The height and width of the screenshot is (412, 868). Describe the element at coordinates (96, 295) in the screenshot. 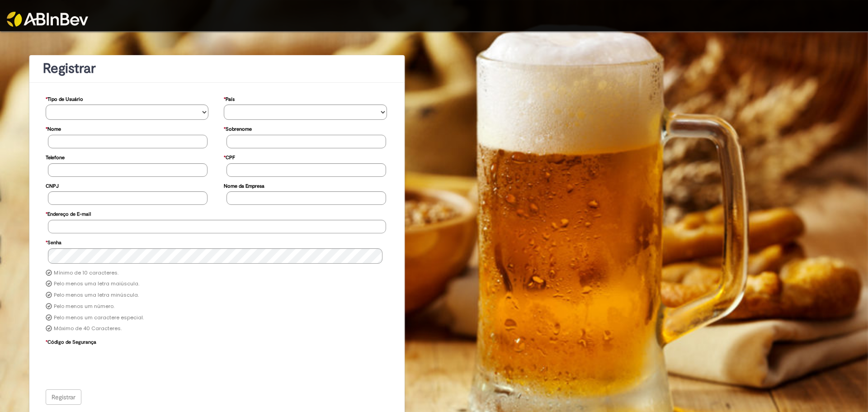

I see `label: Pelo menos uma letra minúscula.` at that location.